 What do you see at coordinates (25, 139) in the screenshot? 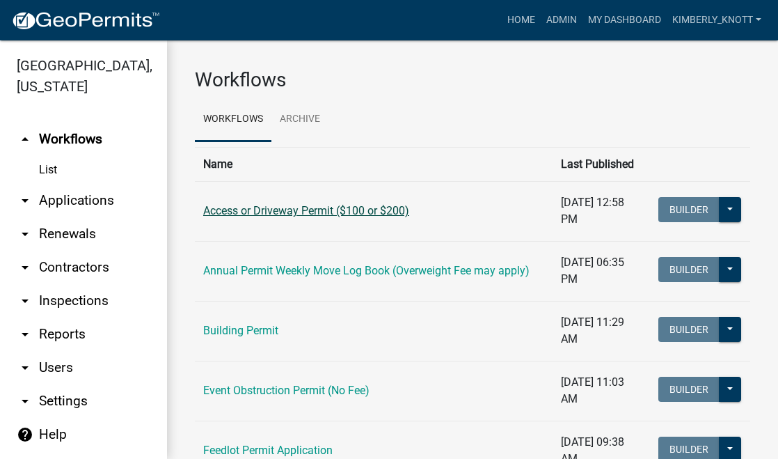
I see `i: arrow_drop_up` at bounding box center [25, 139].